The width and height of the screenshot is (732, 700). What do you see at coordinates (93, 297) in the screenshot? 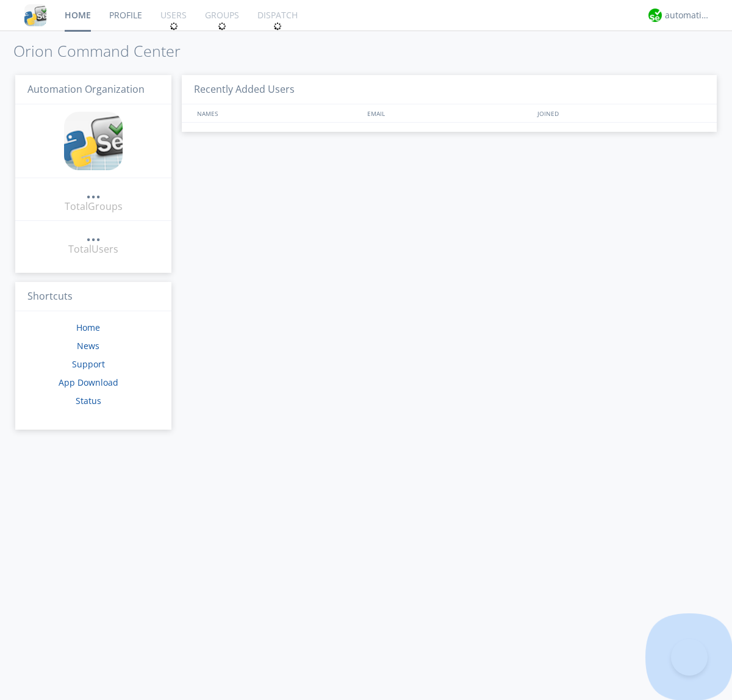
I see `h3: Shortcuts` at bounding box center [93, 297].